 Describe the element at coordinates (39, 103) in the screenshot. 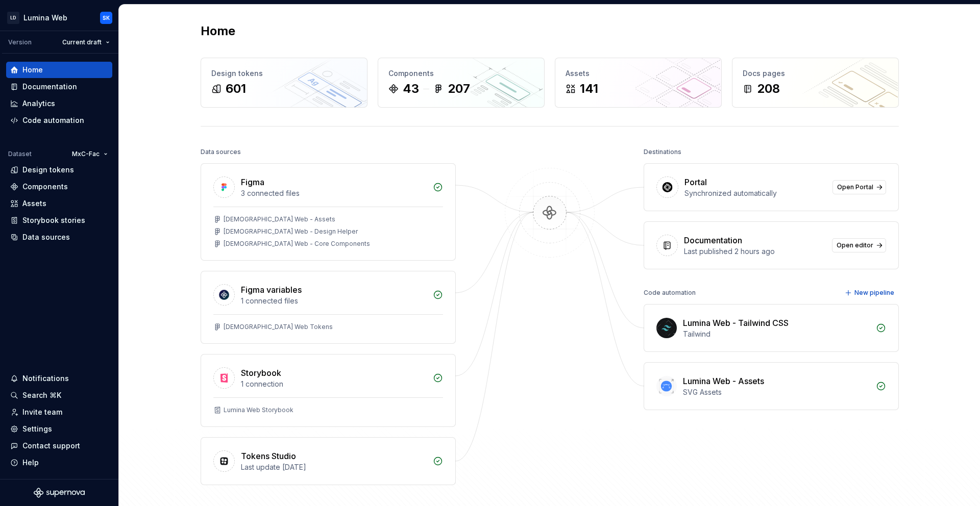

I see `div: Analytics` at that location.